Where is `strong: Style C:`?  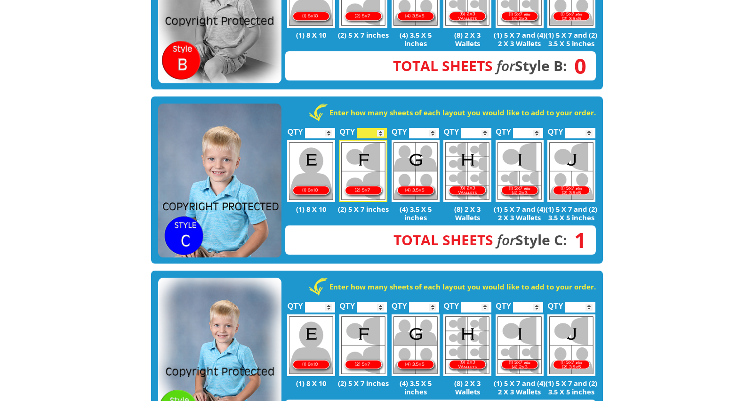
strong: Style C: is located at coordinates (480, 240).